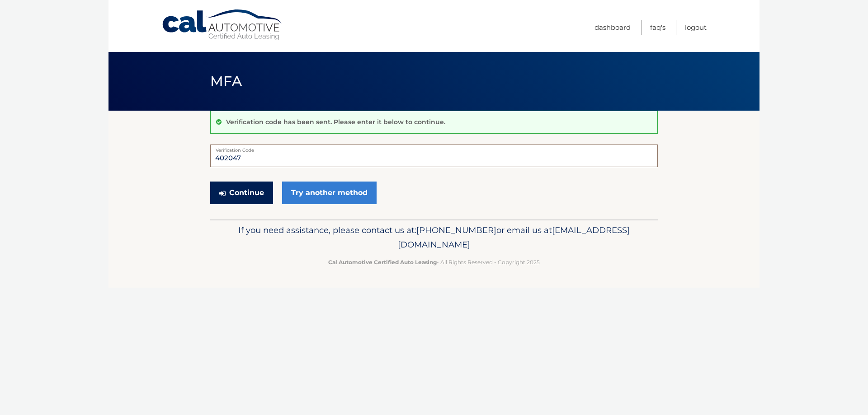 The width and height of the screenshot is (868, 415). Describe the element at coordinates (434, 238) in the screenshot. I see `p: If you need assistance, please contact us at: or email us at` at that location.